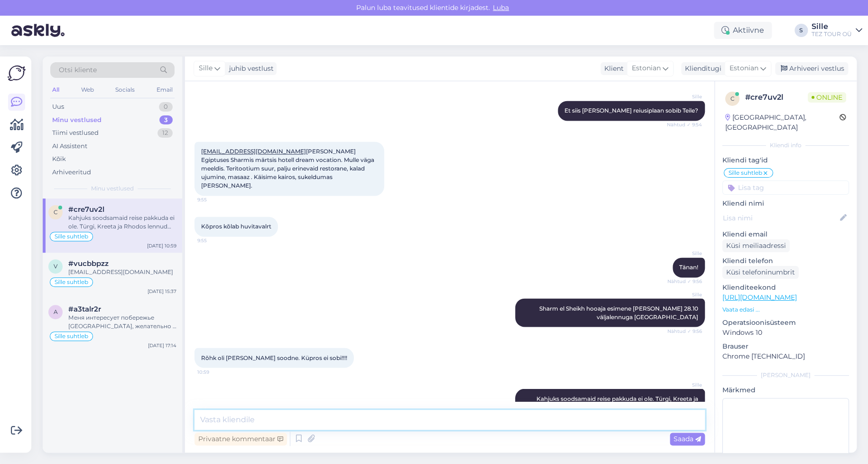 The height and width of the screenshot is (464, 868). I want to click on span: a, so click(56, 311).